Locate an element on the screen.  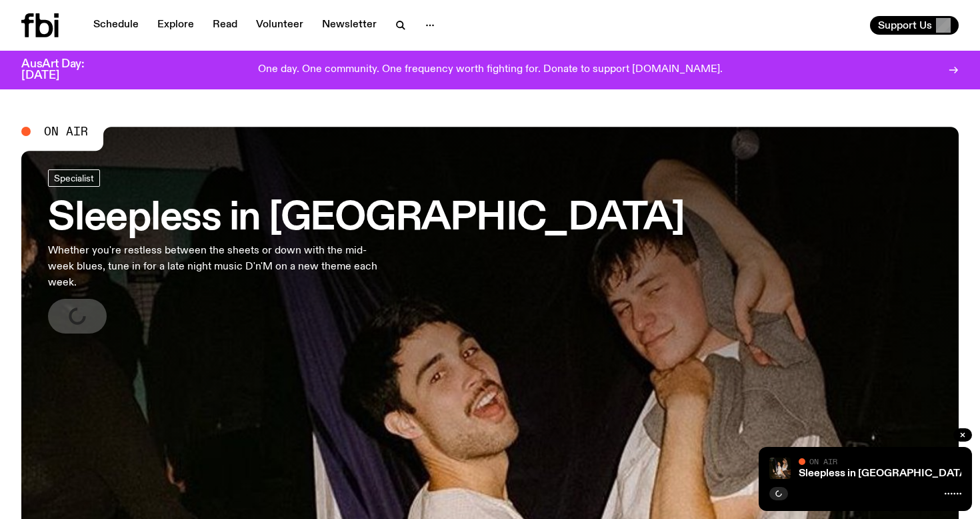
a: Read is located at coordinates (225, 26).